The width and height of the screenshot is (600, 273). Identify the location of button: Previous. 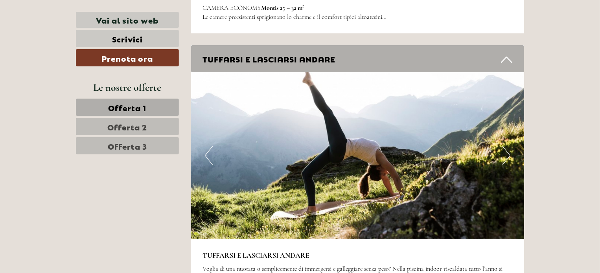
(209, 156).